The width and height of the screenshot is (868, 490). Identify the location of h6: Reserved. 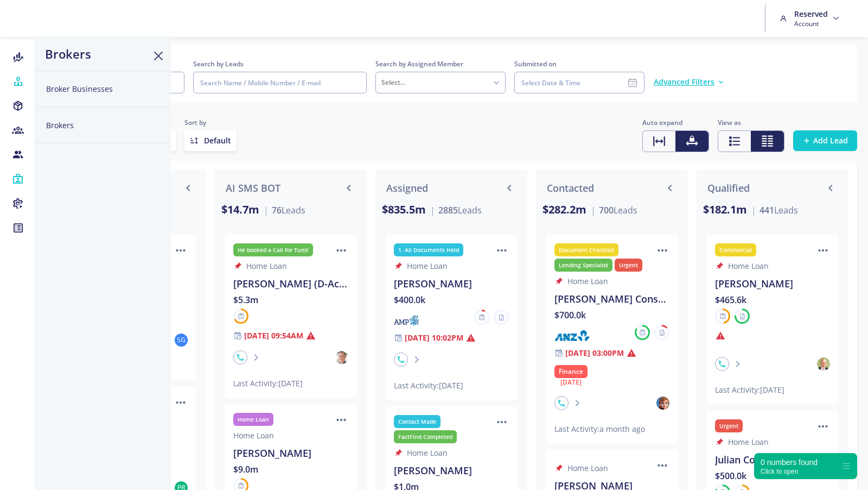
(811, 14).